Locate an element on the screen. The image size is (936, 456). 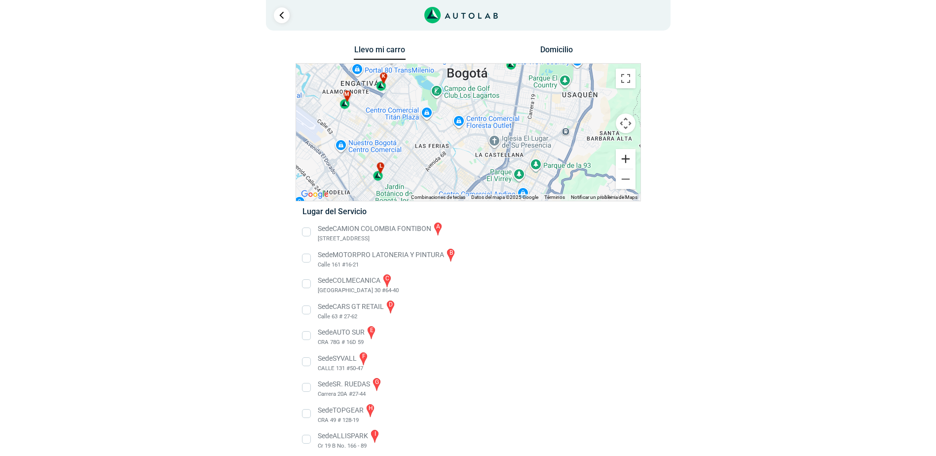
a: Términos (se abre en una nueva pestaña) is located at coordinates (555, 197).